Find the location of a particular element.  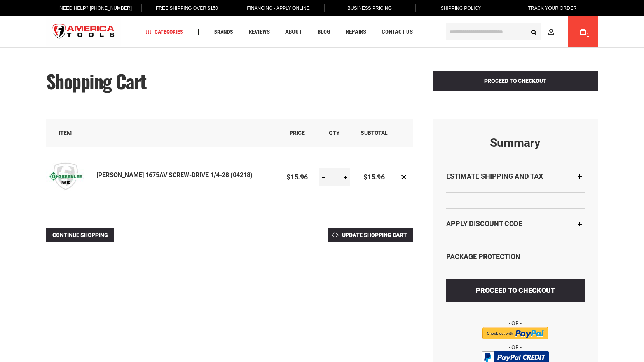

strong: Apply Discount Code is located at coordinates (484, 223).